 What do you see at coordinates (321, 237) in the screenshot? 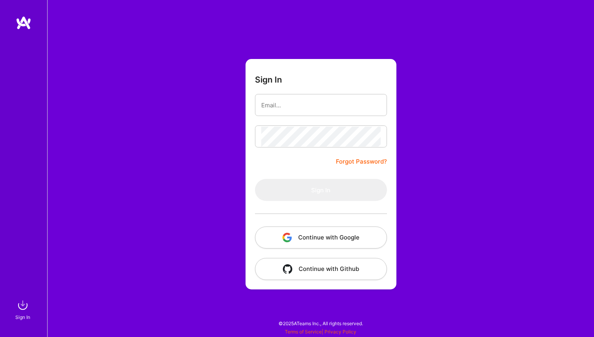
I see `button: Continue with Google` at bounding box center [321, 237].